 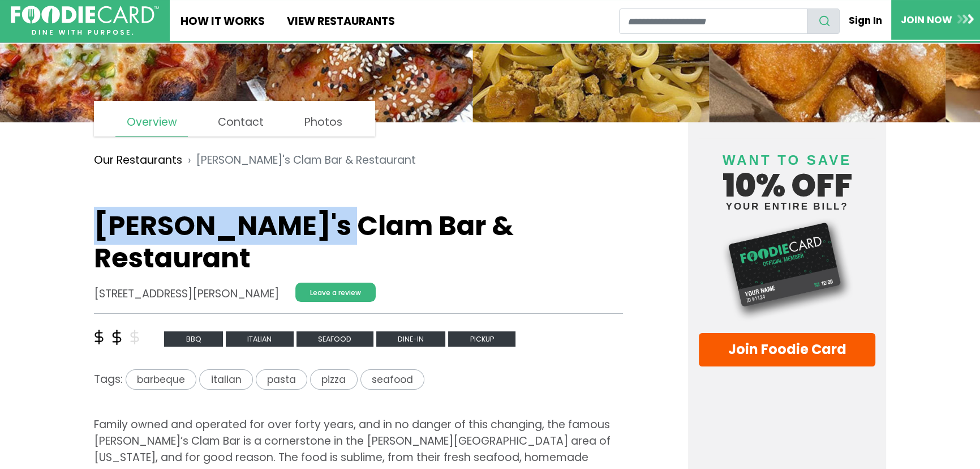 I want to click on a: Seafood, so click(x=336, y=337).